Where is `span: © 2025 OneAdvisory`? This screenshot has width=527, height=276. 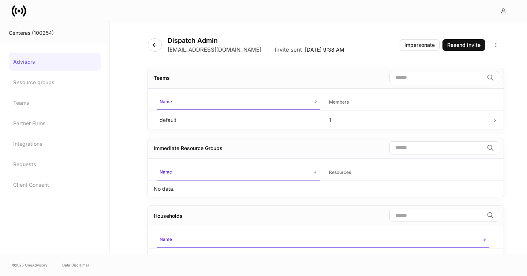 span: © 2025 OneAdvisory is located at coordinates (30, 265).